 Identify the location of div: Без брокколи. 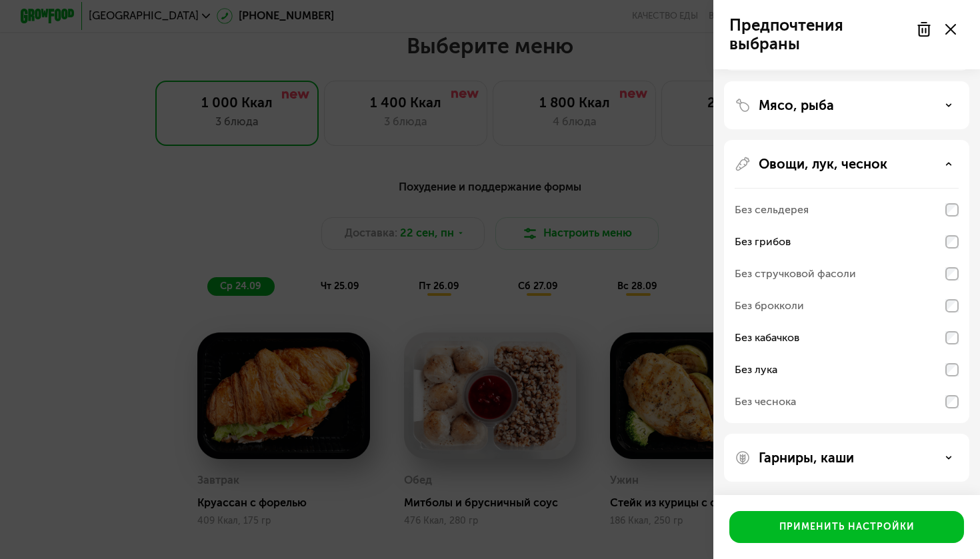
(769, 306).